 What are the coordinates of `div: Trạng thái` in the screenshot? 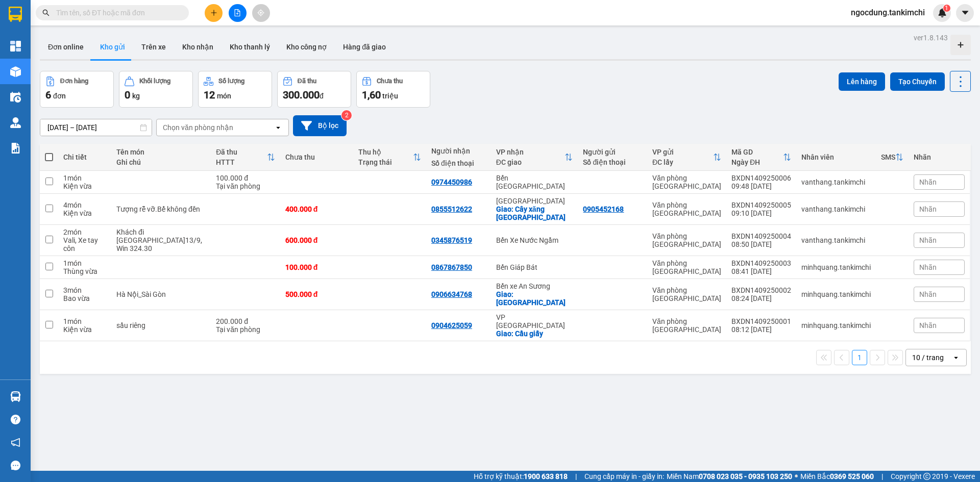 It's located at (385, 162).